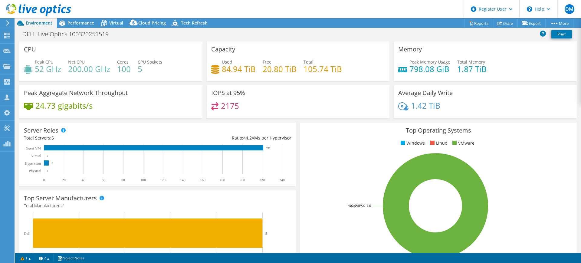 This screenshot has width=581, height=263. I want to click on h4: 105.74 TiB, so click(323, 69).